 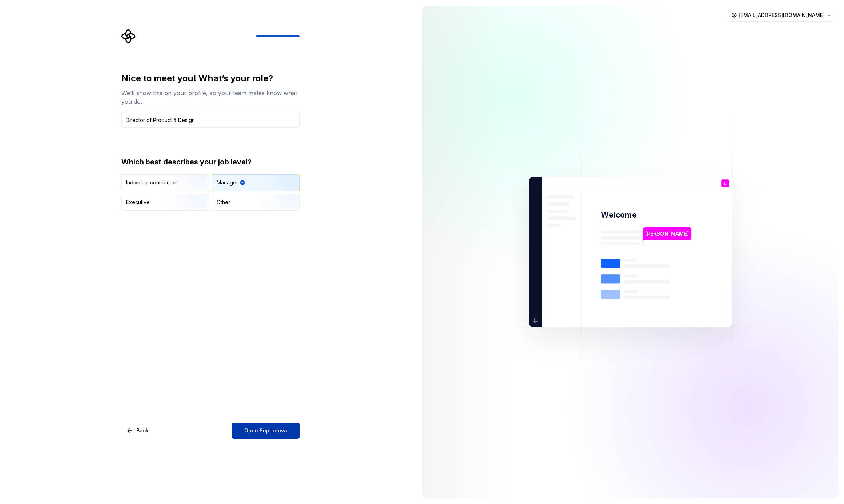 What do you see at coordinates (211, 162) in the screenshot?
I see `div: Which best describes your job level?` at bounding box center [211, 162].